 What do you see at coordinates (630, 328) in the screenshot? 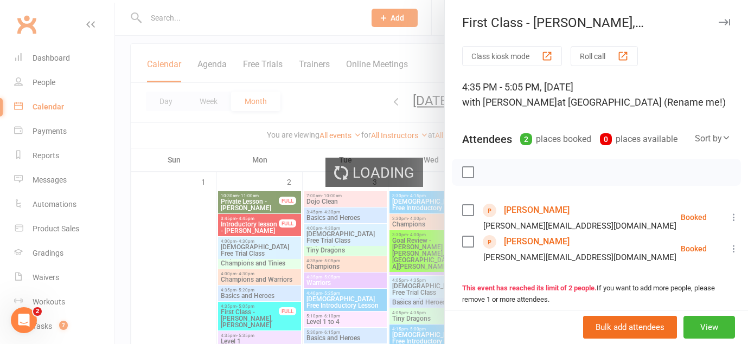
I see `button: Bulk add attendees` at bounding box center [630, 328].